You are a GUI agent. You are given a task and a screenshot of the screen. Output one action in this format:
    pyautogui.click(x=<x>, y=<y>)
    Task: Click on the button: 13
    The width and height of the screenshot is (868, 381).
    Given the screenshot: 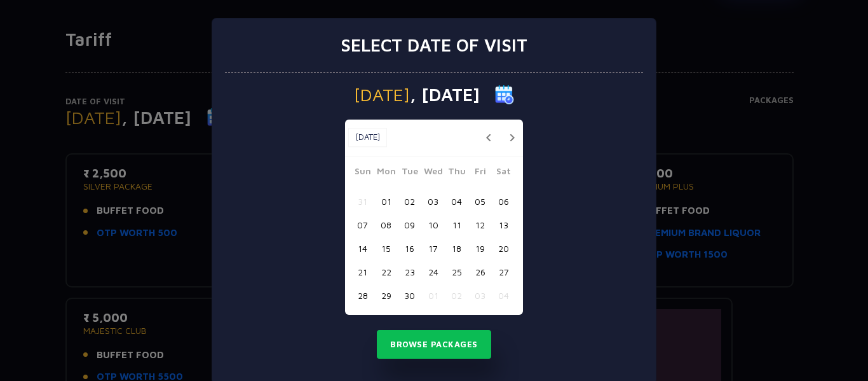 What is the action you would take?
    pyautogui.click(x=503, y=224)
    